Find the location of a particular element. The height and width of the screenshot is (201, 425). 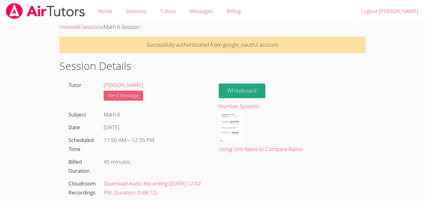

img: 3.Using%20Unit%20Rates%20to%20Compare%20Ratios.pdf is located at coordinates (231, 127).